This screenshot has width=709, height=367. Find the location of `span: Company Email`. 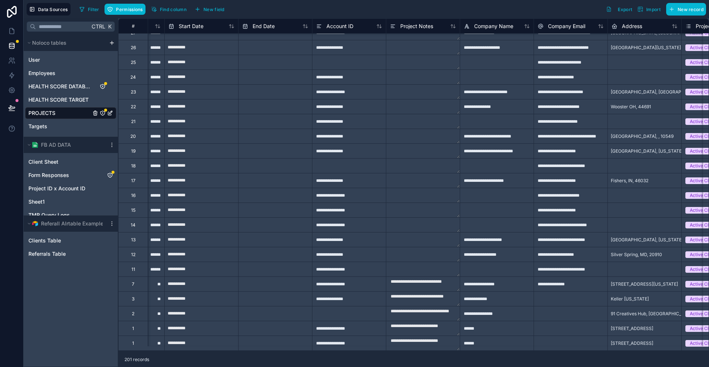

span: Company Email is located at coordinates (566, 26).